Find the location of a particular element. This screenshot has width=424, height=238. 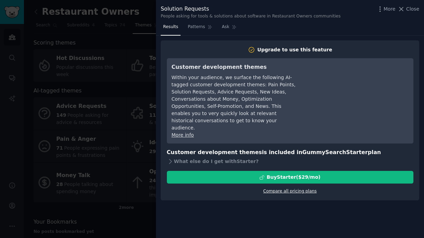

h3: Customer development themes is included in plan is located at coordinates (290, 152).